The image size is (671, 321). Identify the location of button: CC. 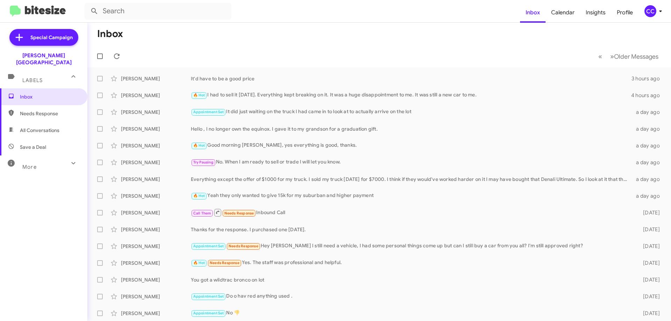
(651, 11).